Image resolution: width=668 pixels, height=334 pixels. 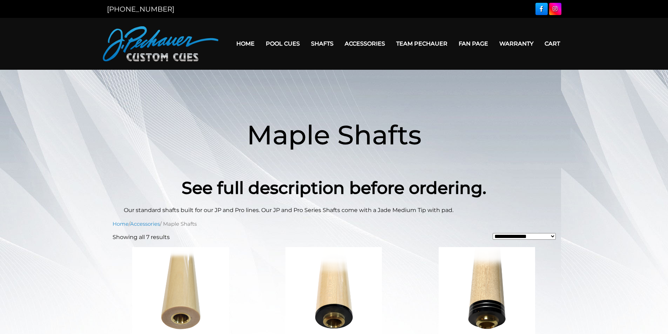 I want to click on a: Shafts, so click(x=322, y=43).